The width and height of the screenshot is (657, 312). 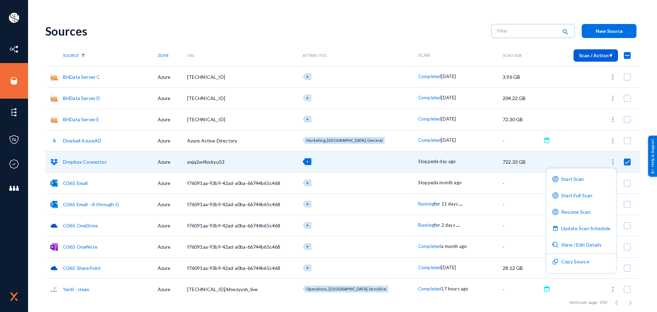 I want to click on button: Resume Scan, so click(x=581, y=212).